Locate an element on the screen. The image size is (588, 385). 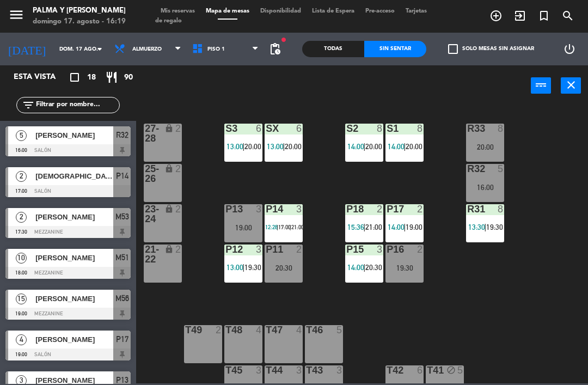
span: 15 is located at coordinates (21, 299).